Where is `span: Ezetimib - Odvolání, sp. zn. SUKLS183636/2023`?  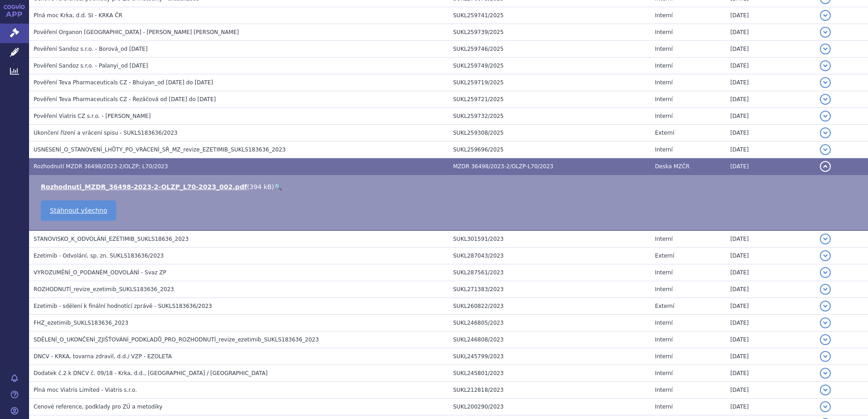 span: Ezetimib - Odvolání, sp. zn. SUKLS183636/2023 is located at coordinates (98, 256).